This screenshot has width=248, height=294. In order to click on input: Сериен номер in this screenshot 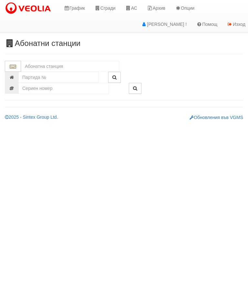, I will do `click(64, 88)`.